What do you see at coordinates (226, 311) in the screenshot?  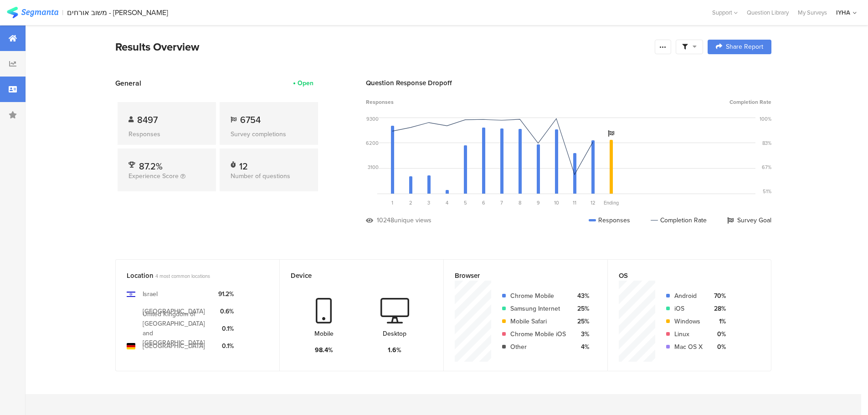 I see `div: 0.6%` at bounding box center [226, 311].